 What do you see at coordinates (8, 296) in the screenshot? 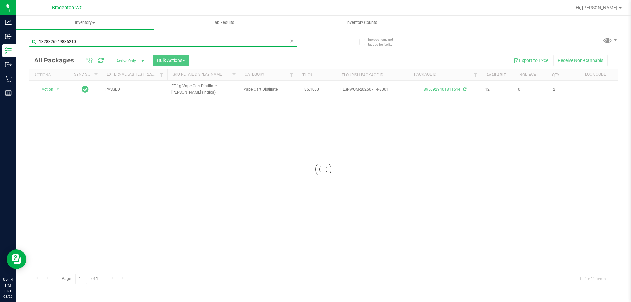
I see `p: 08/20` at bounding box center [8, 296].